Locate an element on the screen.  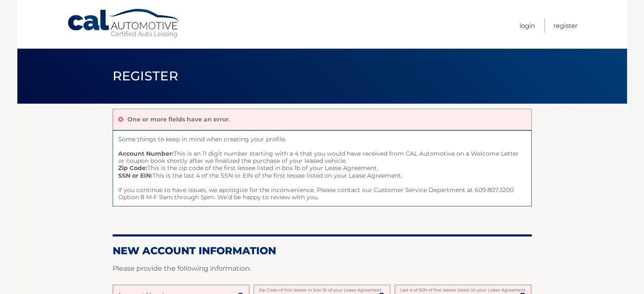
p: One or more fields have an error. is located at coordinates (179, 119).